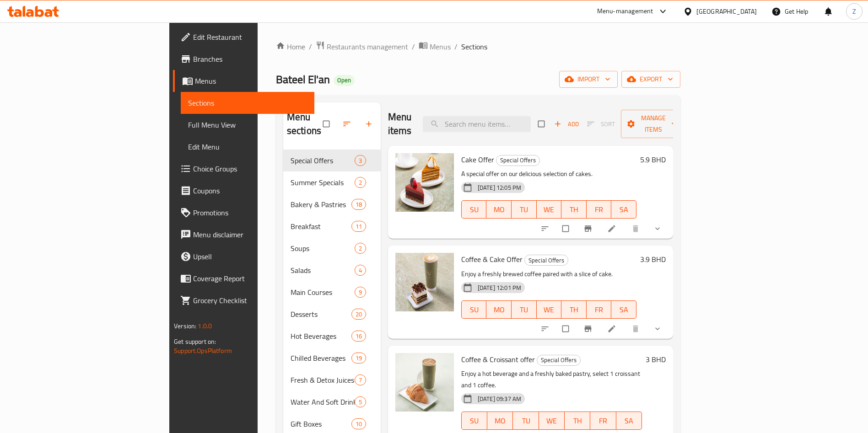  Describe the element at coordinates (359, 424) in the screenshot. I see `span: 10` at that location.